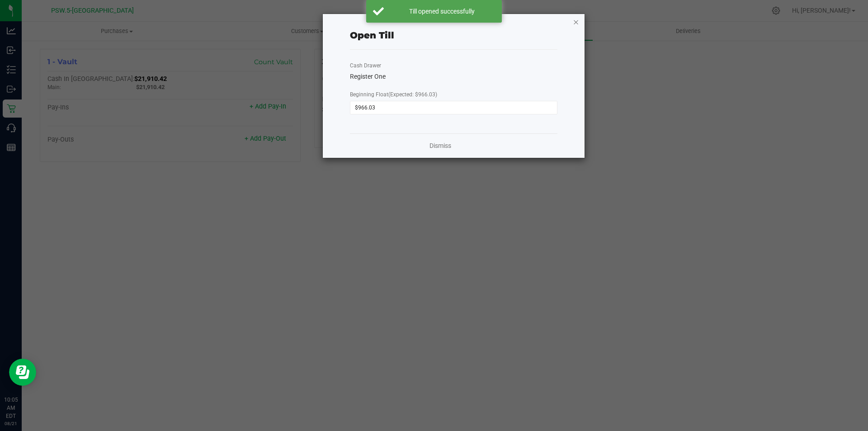  What do you see at coordinates (442, 11) in the screenshot?
I see `div: Till opened successfully` at bounding box center [442, 11].